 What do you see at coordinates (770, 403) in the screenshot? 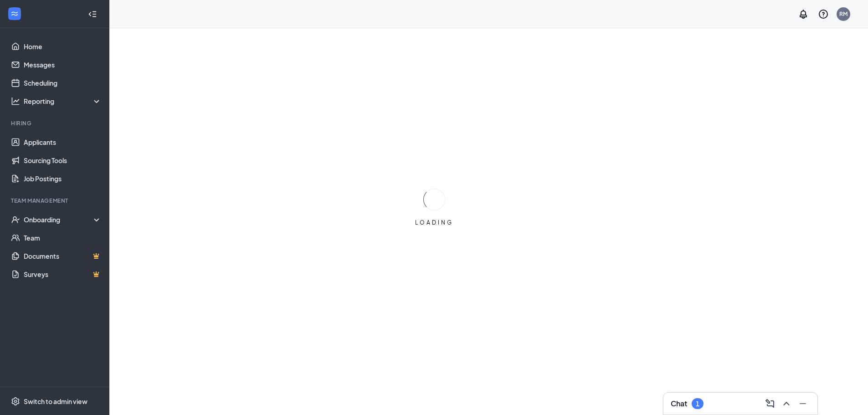
I see `button: ComposeMessage` at bounding box center [770, 403].